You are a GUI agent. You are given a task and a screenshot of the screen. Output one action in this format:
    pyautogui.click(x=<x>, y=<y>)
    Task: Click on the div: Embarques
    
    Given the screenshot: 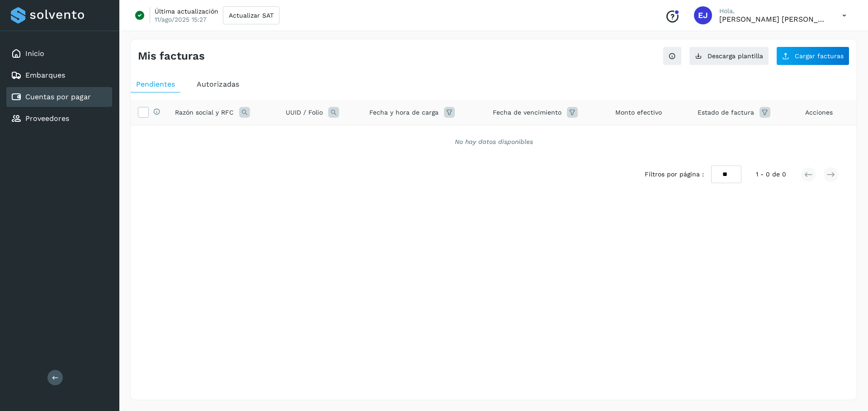 What is the action you would take?
    pyautogui.click(x=59, y=75)
    